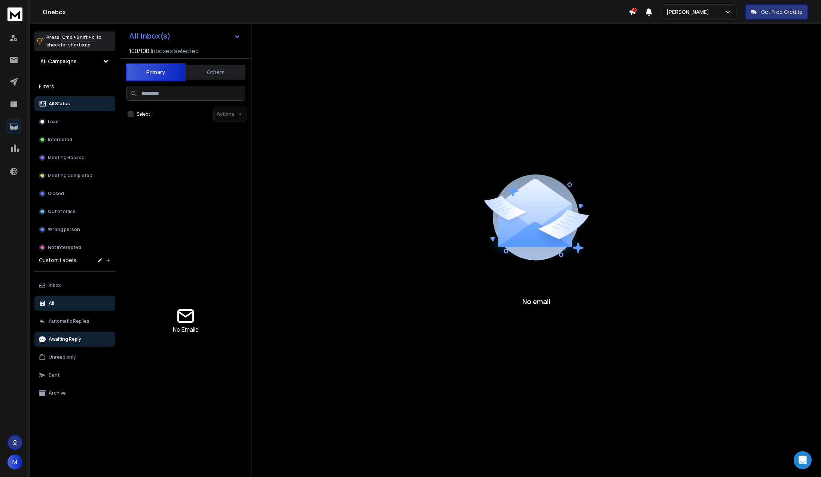  What do you see at coordinates (56, 194) in the screenshot?
I see `p: Closed` at bounding box center [56, 194].